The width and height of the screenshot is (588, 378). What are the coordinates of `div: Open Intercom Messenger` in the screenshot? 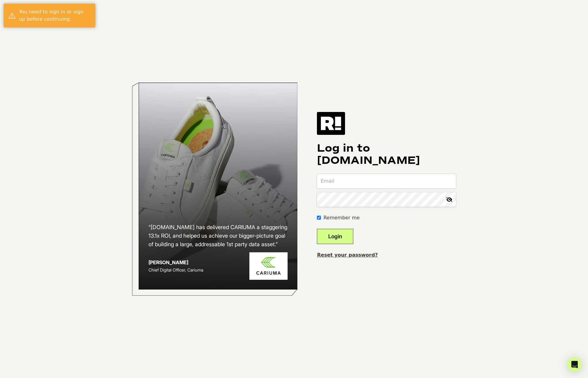 It's located at (574, 365).